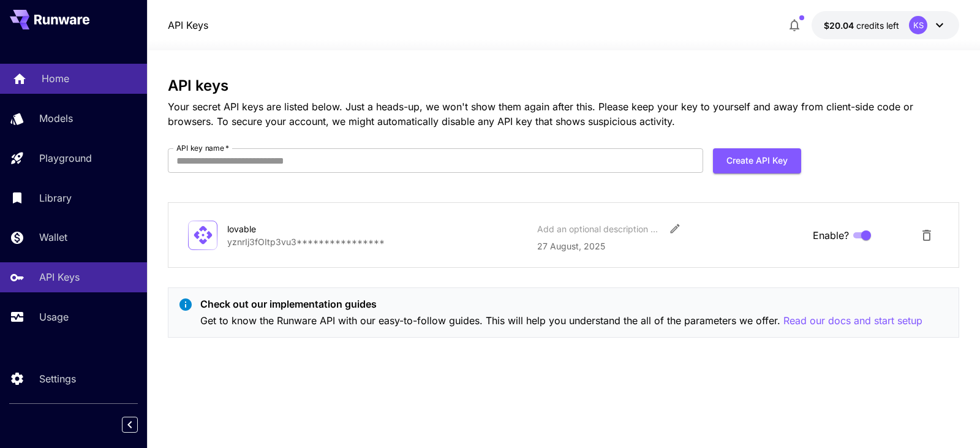  I want to click on div: Add an optional description or comment, so click(599, 229).